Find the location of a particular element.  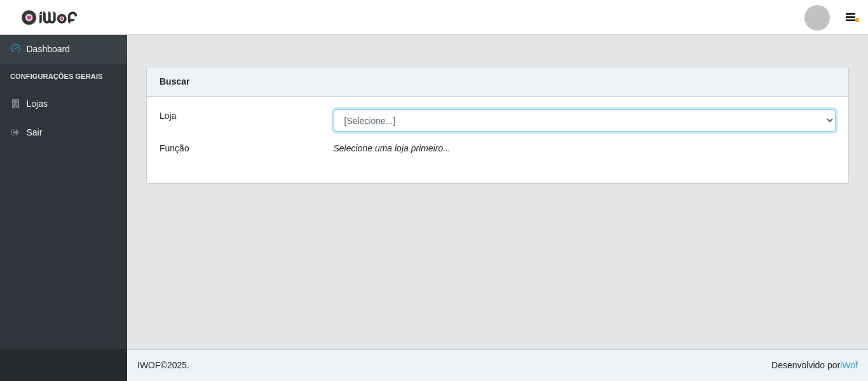

span: Desenvolvido por is located at coordinates (814, 365).